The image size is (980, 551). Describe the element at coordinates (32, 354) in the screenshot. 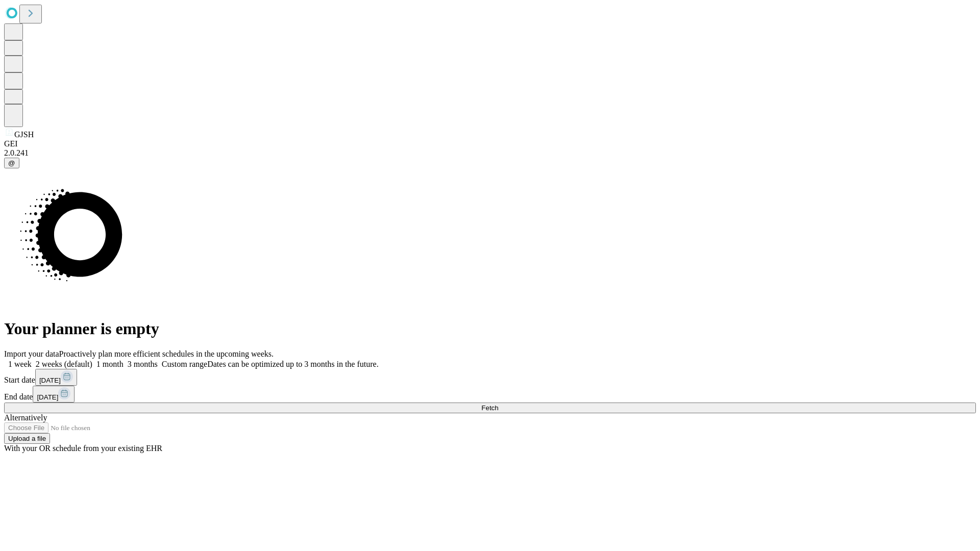

I see `span: Import your data` at that location.